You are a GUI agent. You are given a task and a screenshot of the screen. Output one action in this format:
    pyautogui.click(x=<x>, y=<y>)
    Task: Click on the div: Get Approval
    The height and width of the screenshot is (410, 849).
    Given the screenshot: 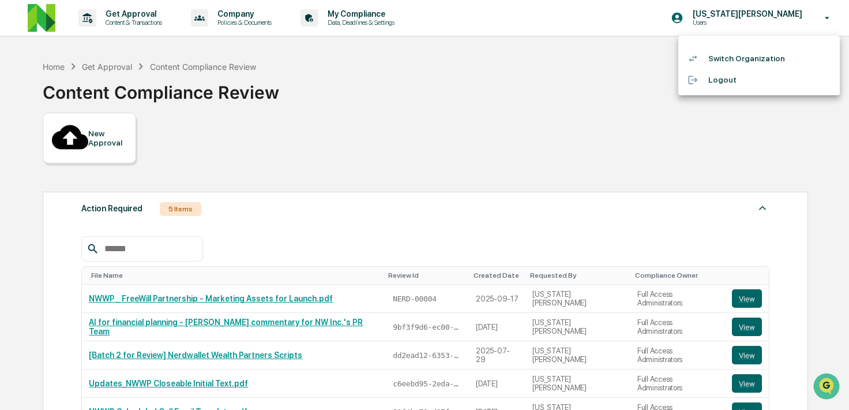 What is the action you would take?
    pyautogui.click(x=107, y=66)
    